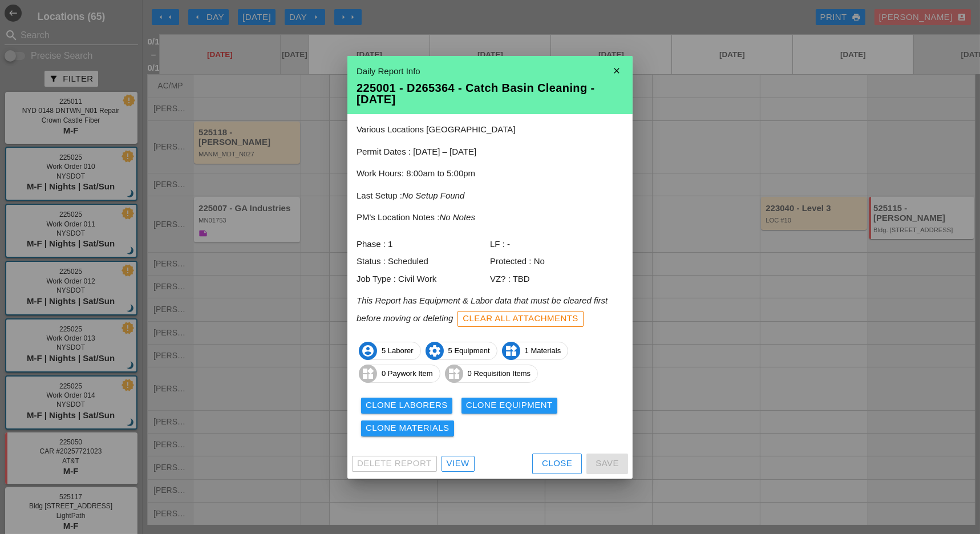 The width and height of the screenshot is (980, 534). Describe the element at coordinates (509, 406) in the screenshot. I see `div: Clone Equipment` at that location.